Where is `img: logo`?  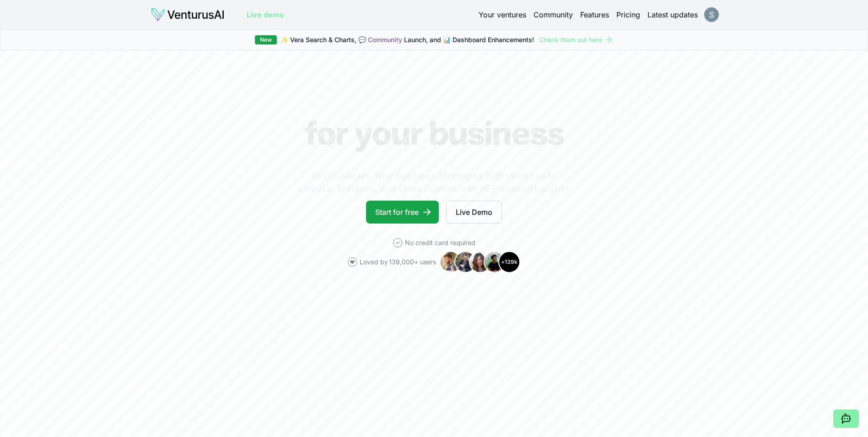
img: logo is located at coordinates (188, 15).